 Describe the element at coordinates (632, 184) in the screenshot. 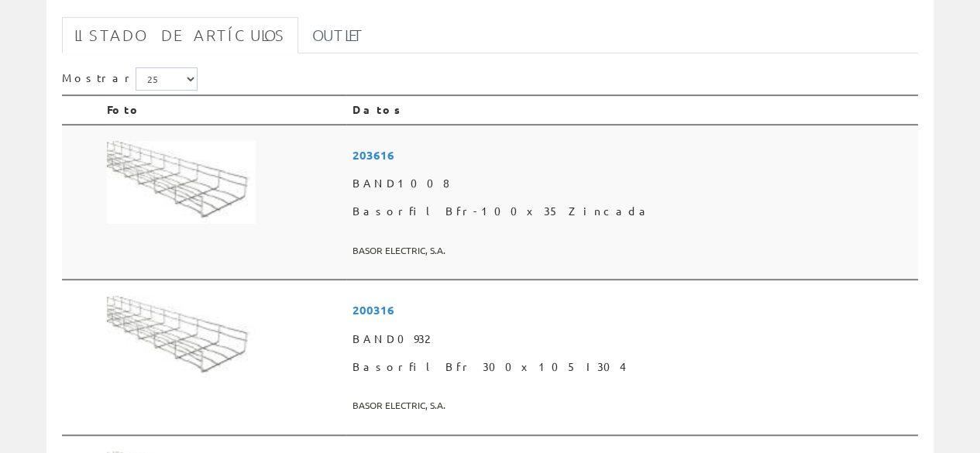

I see `span: BAND1008` at that location.